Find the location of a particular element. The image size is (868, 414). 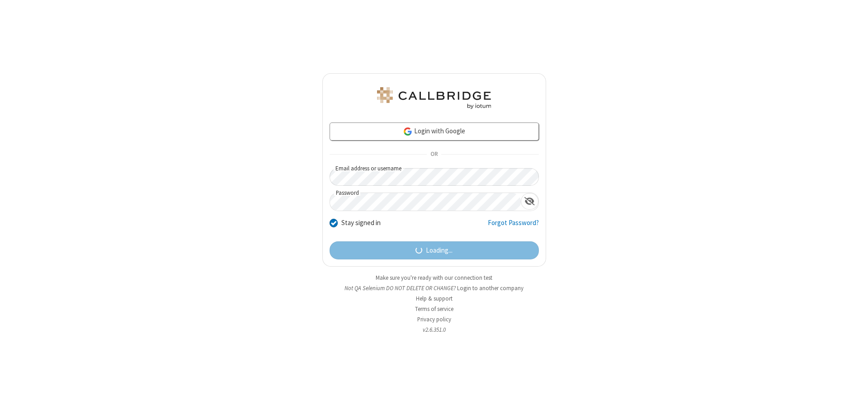

label: Stay signed in is located at coordinates (361, 223).